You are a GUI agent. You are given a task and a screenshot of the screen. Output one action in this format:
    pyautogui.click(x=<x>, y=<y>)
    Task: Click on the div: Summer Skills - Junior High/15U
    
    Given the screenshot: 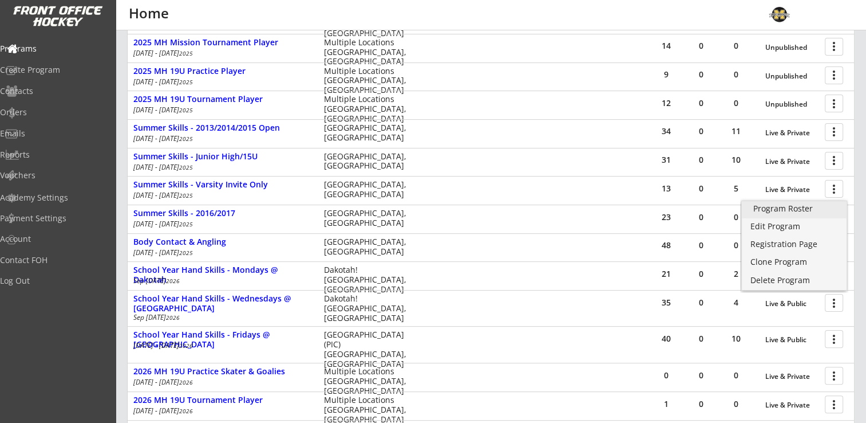 What is the action you would take?
    pyautogui.click(x=223, y=156)
    